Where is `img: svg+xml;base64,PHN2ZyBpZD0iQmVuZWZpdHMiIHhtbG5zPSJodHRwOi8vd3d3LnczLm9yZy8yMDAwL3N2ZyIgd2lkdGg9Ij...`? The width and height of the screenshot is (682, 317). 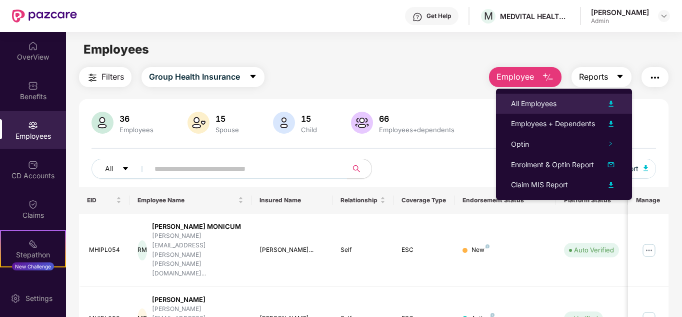 img: svg+xml;base64,PHN2ZyBpZD0iQmVuZWZpdHMiIHhtbG5zPSJodHRwOi8vd3d3LnczLm9yZy8yMDAwL3N2ZyIgd2lkdGg9Ij... is located at coordinates (33, 86).